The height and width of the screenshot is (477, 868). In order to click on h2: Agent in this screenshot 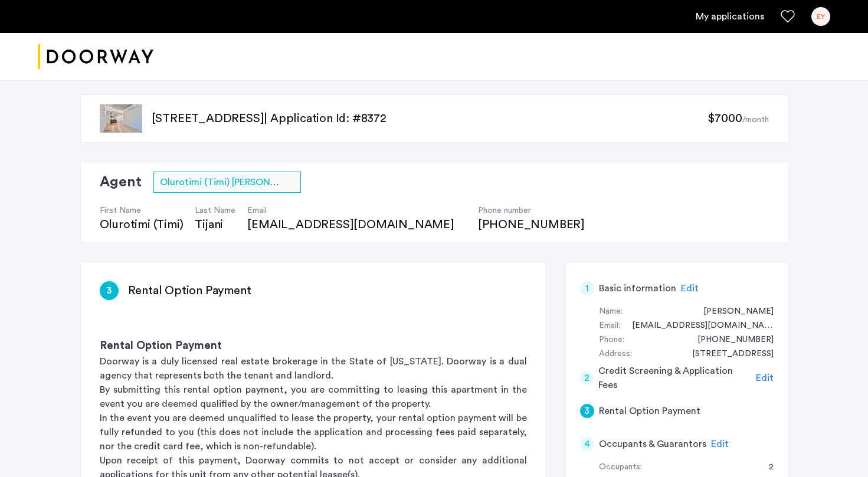, I will do `click(120, 183)`.